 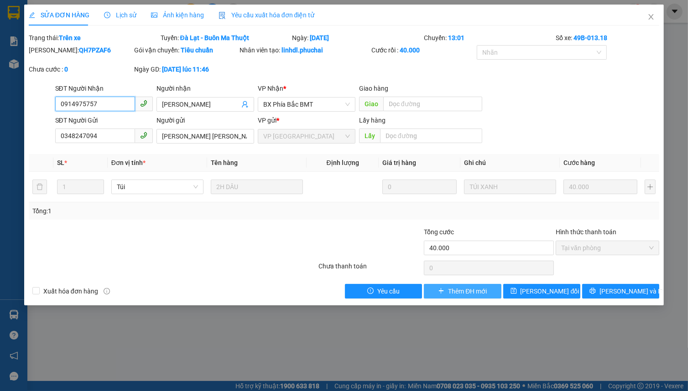 What do you see at coordinates (306, 120) in the screenshot?
I see `div: VP gửi` at bounding box center [306, 120].